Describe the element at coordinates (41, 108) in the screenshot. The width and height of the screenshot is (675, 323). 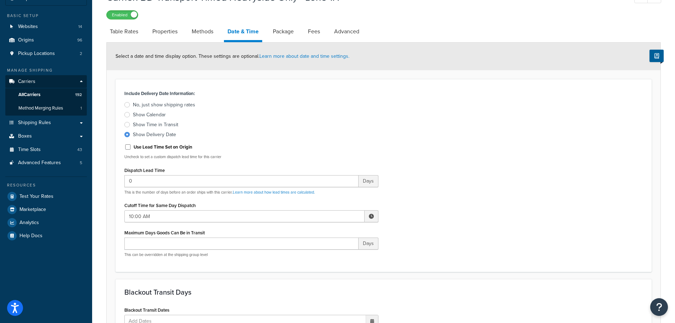
I see `span: Method Merging Rules` at that location.